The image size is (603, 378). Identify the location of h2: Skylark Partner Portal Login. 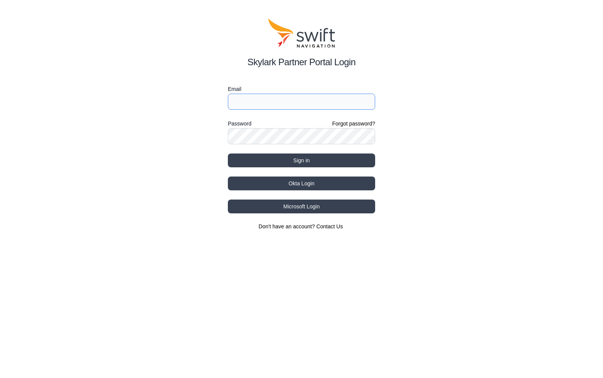
(301, 62).